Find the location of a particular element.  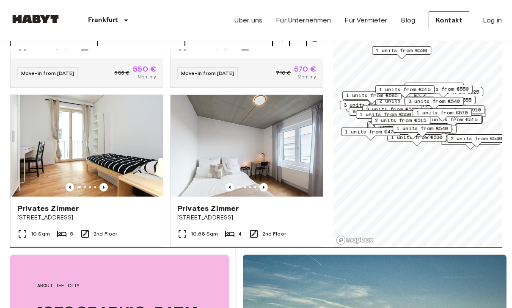

span: 685 € is located at coordinates (122, 73).